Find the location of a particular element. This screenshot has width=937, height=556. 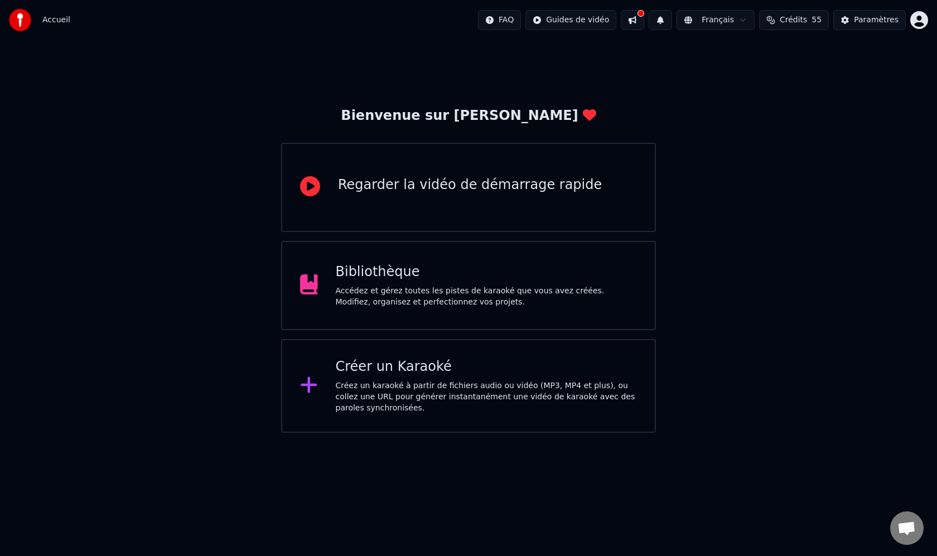

button: FAQ is located at coordinates (499, 20).